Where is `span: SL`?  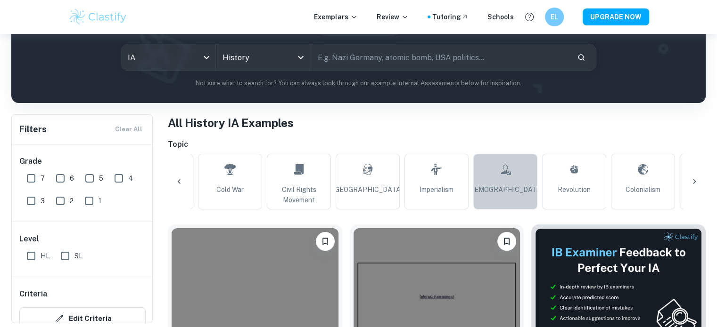
span: SL is located at coordinates (78, 256).